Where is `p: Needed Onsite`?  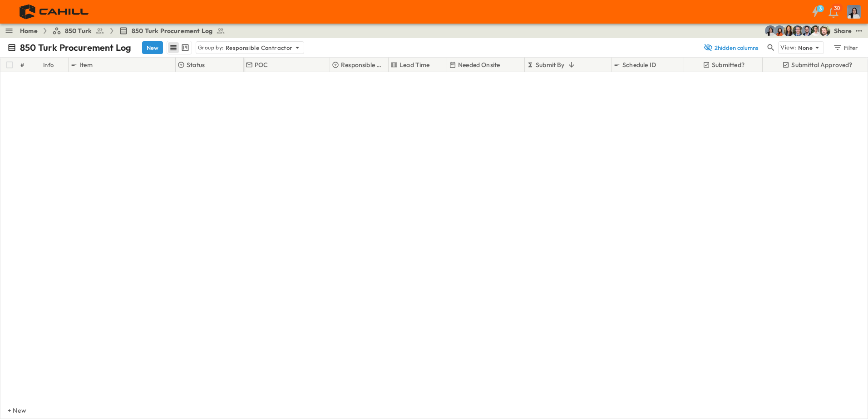
p: Needed Onsite is located at coordinates (479, 65).